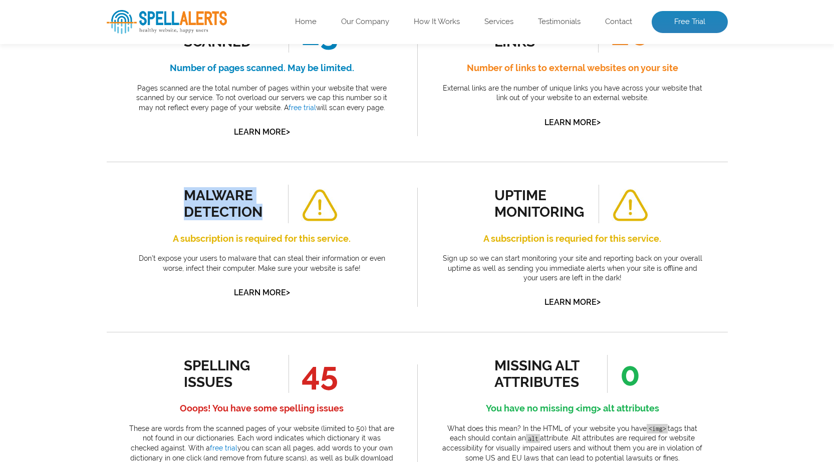 The image size is (834, 462). What do you see at coordinates (437, 22) in the screenshot?
I see `a: How It Works` at bounding box center [437, 22].